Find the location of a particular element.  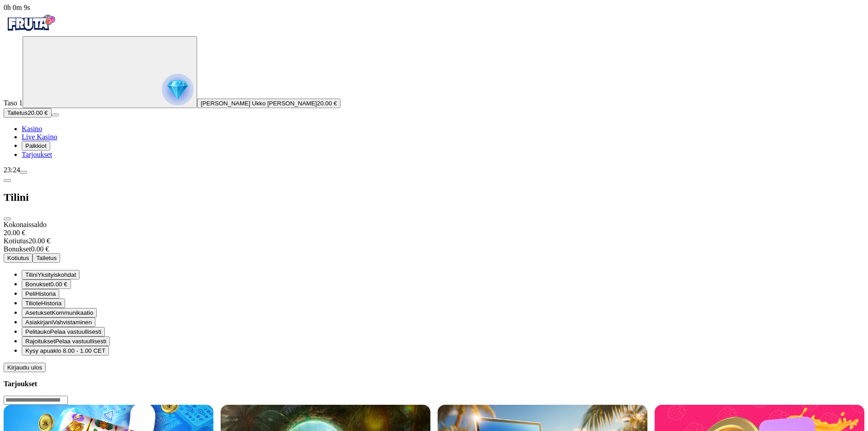

span: Vahvistaminen is located at coordinates (72, 322).